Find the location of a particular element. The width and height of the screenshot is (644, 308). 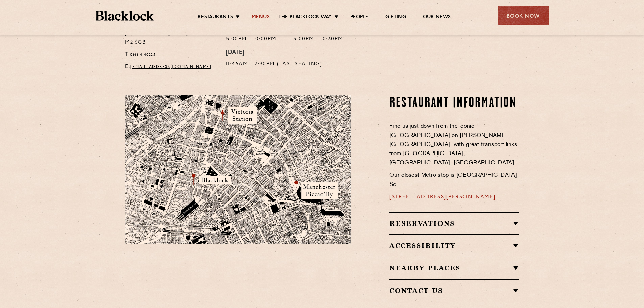

a: Menus is located at coordinates (261, 18).